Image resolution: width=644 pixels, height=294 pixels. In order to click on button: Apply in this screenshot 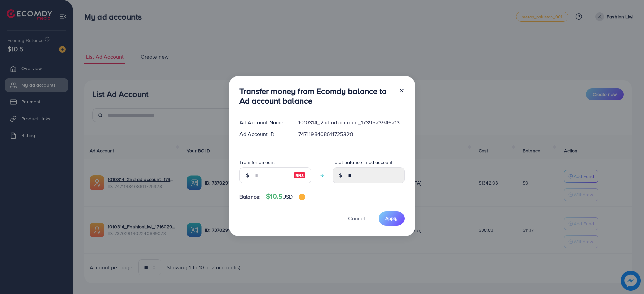, I will do `click(392, 218)`.